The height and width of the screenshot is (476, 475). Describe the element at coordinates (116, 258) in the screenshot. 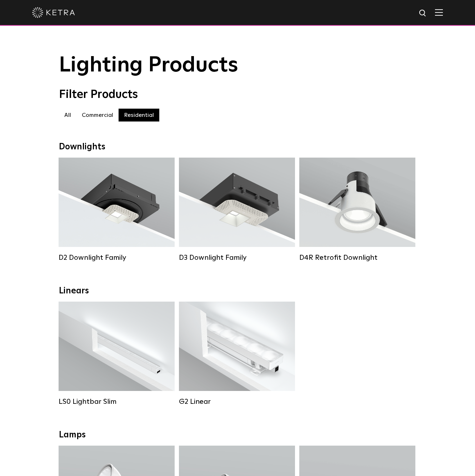

I see `div: D2 Downlight Family` at that location.